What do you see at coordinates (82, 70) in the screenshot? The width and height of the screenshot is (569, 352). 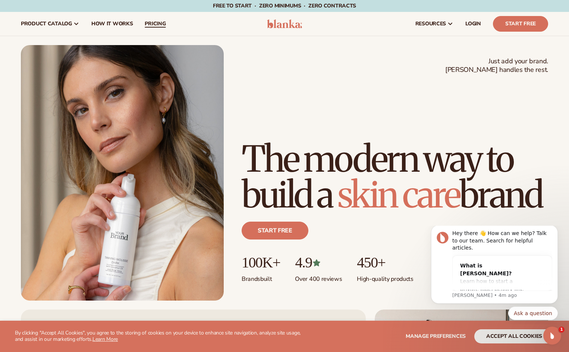 I see `p: Message from Lee, sent 4m ago` at bounding box center [82, 70].